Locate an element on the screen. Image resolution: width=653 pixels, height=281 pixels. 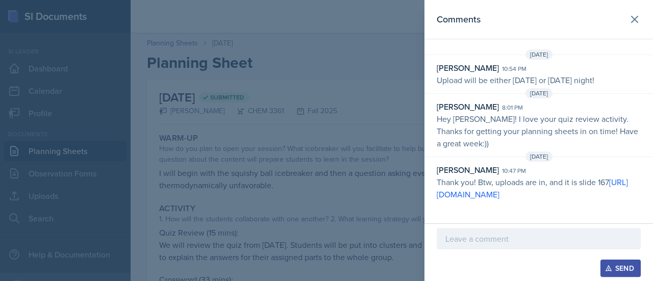
button: Send is located at coordinates (620, 268).